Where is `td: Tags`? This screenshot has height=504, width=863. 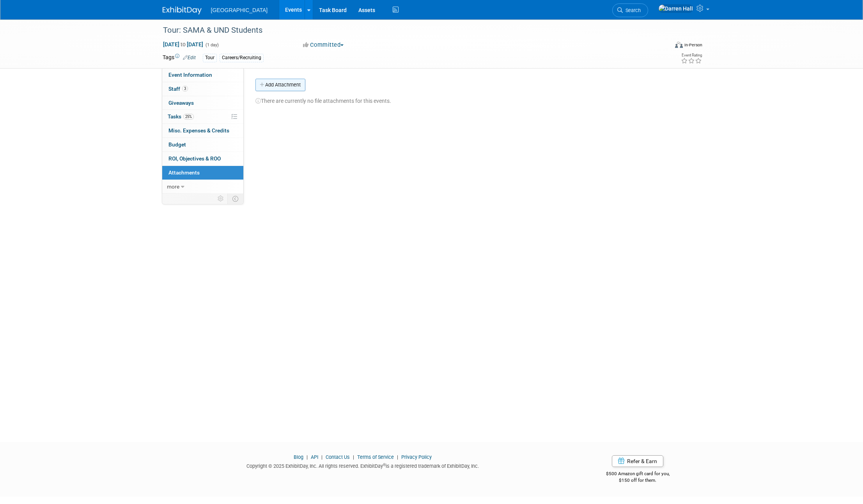
td: Tags is located at coordinates (179, 58).